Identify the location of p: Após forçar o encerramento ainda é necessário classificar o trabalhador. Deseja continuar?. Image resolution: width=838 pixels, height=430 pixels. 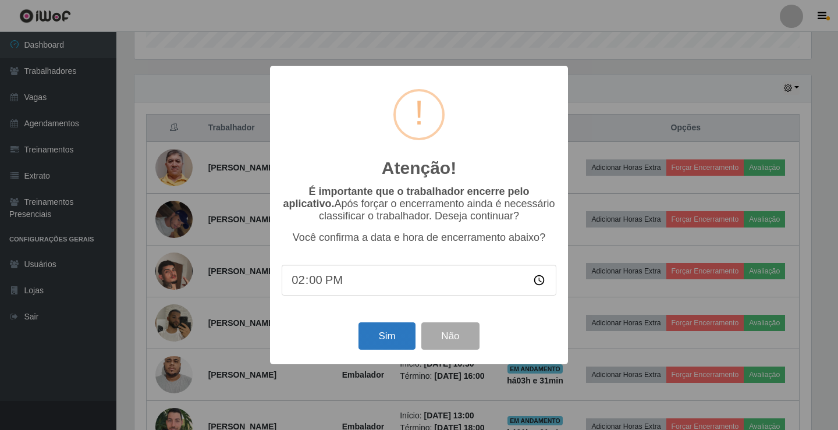
(419, 204).